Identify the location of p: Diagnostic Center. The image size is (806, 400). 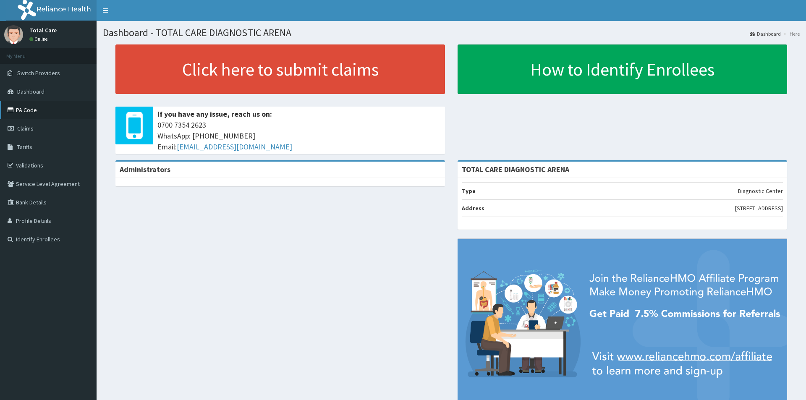
(760, 191).